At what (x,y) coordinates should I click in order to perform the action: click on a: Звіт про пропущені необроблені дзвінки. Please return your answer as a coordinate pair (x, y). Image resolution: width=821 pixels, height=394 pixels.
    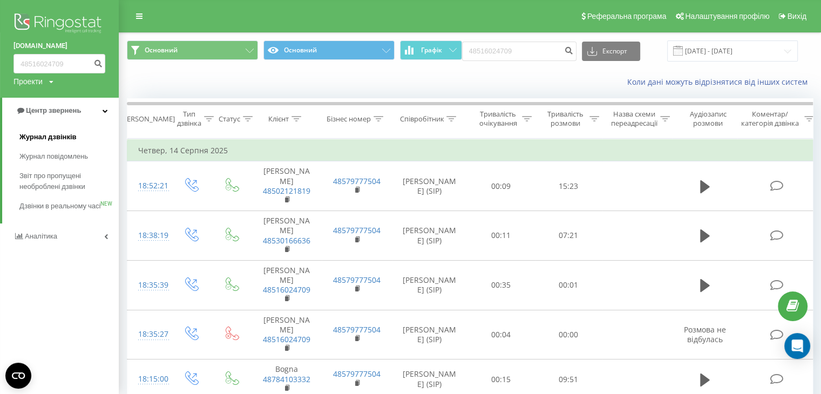
    Looking at the image, I should click on (69, 181).